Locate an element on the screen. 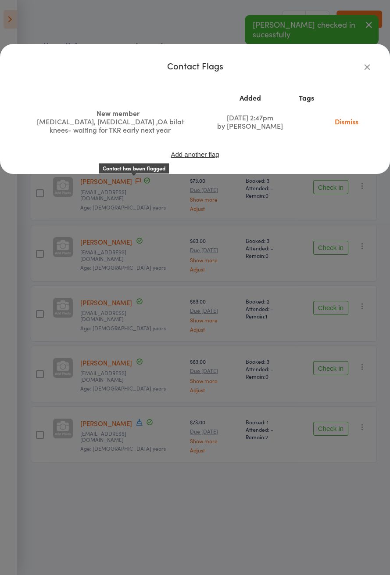 This screenshot has width=390, height=575. button: Add another flag is located at coordinates (195, 154).